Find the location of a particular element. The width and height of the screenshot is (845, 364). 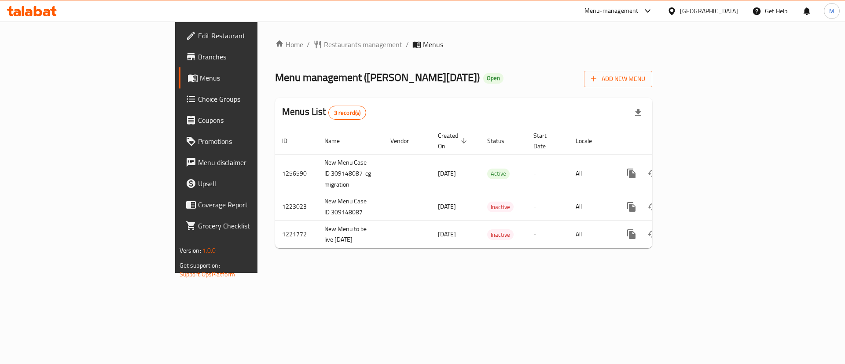

a: Coupons is located at coordinates (247, 120).